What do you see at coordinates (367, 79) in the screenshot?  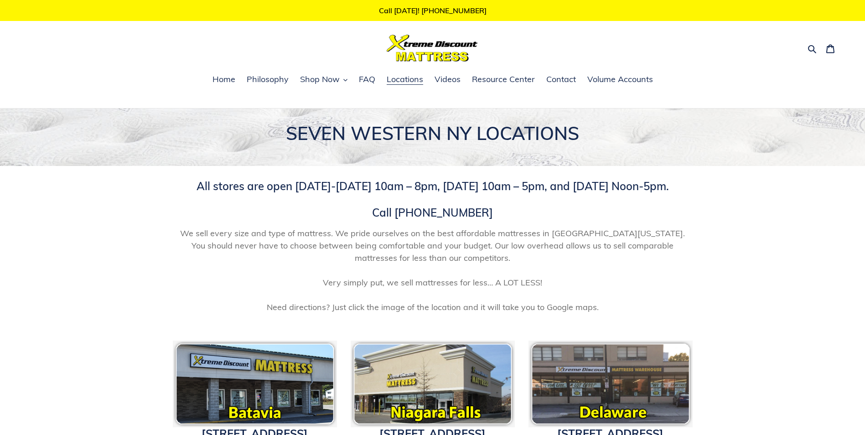 I see `span: FAQ` at bounding box center [367, 79].